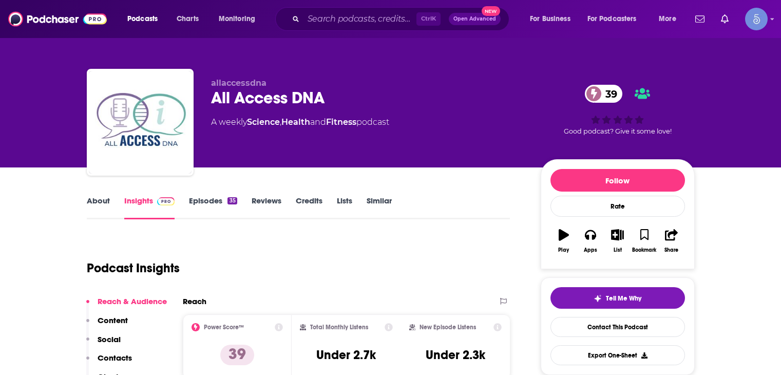 This screenshot has width=781, height=375. Describe the element at coordinates (474, 19) in the screenshot. I see `button: Open AdvancedNew` at that location.